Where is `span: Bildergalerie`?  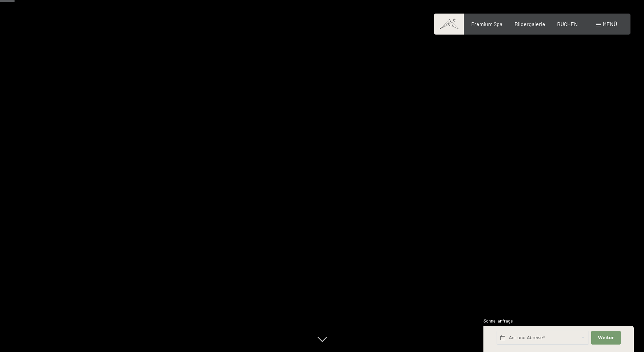
span: Bildergalerie is located at coordinates (530, 24).